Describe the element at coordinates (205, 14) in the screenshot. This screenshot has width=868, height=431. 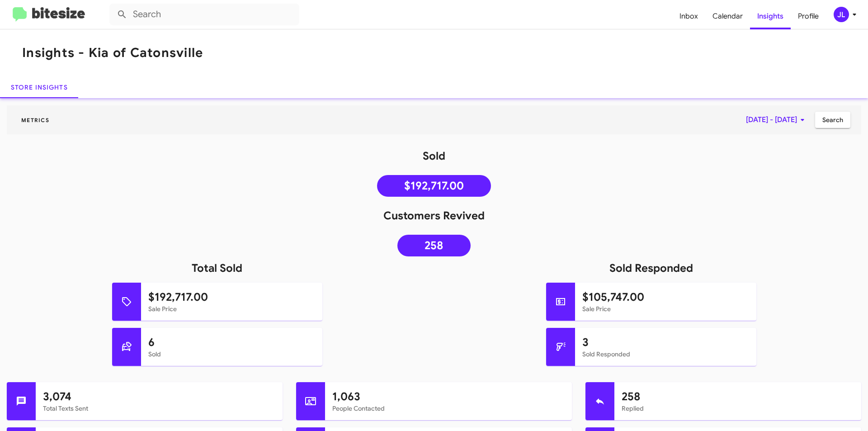
I see `input: Search` at that location.